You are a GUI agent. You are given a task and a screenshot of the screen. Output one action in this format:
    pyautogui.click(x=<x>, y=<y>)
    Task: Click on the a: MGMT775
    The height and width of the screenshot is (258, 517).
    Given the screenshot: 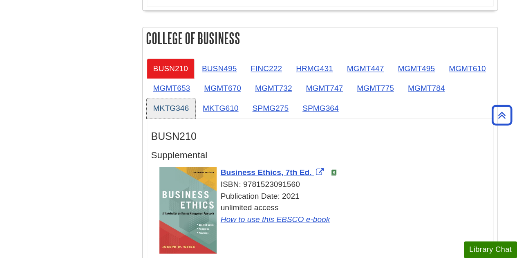 What is the action you would take?
    pyautogui.click(x=375, y=88)
    